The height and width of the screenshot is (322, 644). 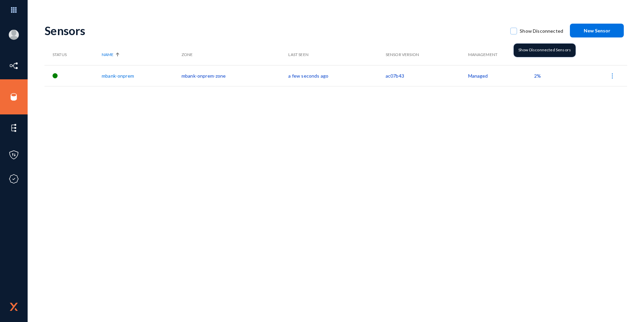 What do you see at coordinates (140, 55) in the screenshot?
I see `div: Name` at bounding box center [140, 55].